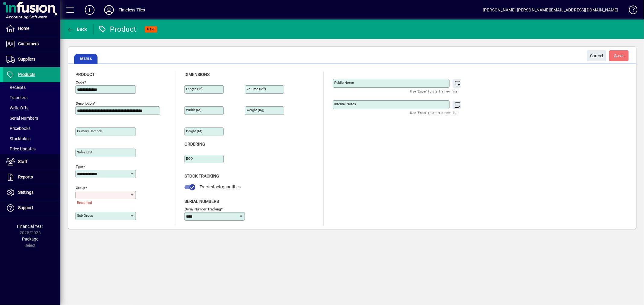 This screenshot has height=305, width=644. Describe the element at coordinates (32, 87) in the screenshot. I see `a: Receipts` at that location.